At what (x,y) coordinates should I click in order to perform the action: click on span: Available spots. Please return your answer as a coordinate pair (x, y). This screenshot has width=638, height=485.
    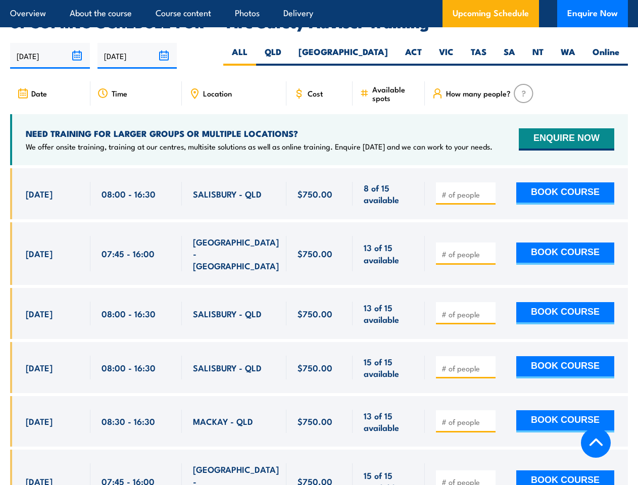
    Looking at the image, I should click on (395, 94).